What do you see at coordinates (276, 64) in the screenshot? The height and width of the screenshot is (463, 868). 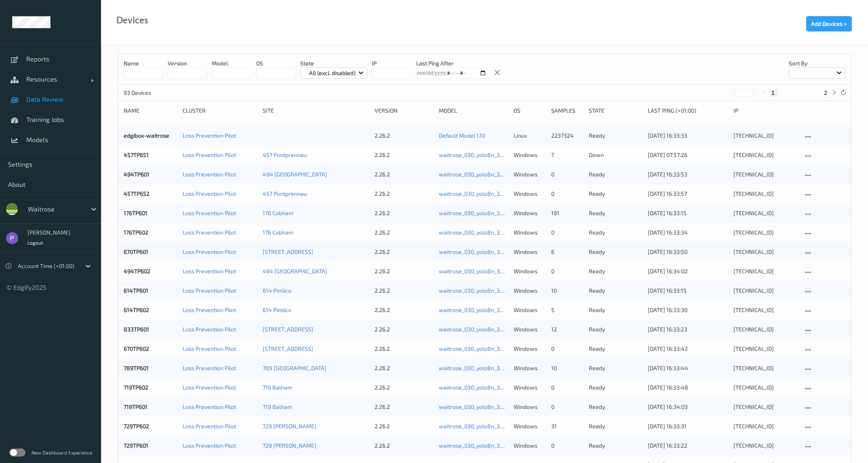 I see `p: OS` at bounding box center [276, 64].